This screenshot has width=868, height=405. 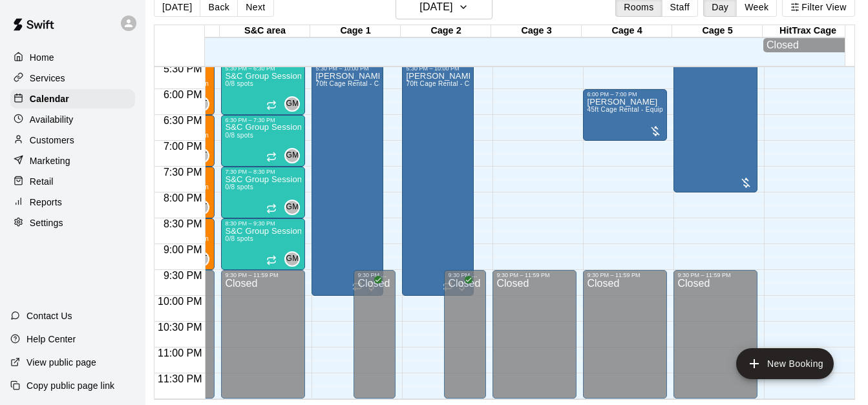 What do you see at coordinates (808, 31) in the screenshot?
I see `div: HitTrax Cage` at bounding box center [808, 31].